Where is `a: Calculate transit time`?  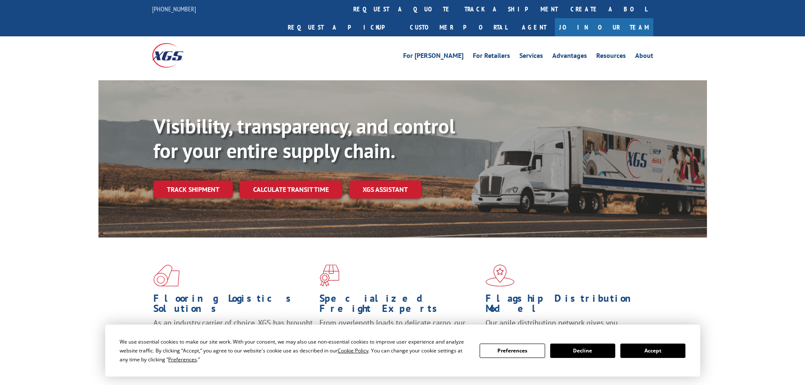 a: Calculate transit time is located at coordinates (291, 189).